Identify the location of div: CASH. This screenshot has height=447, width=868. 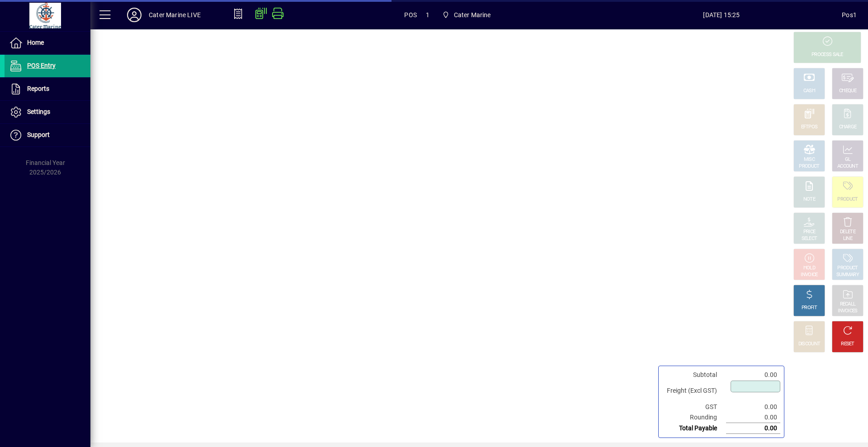
(809, 91).